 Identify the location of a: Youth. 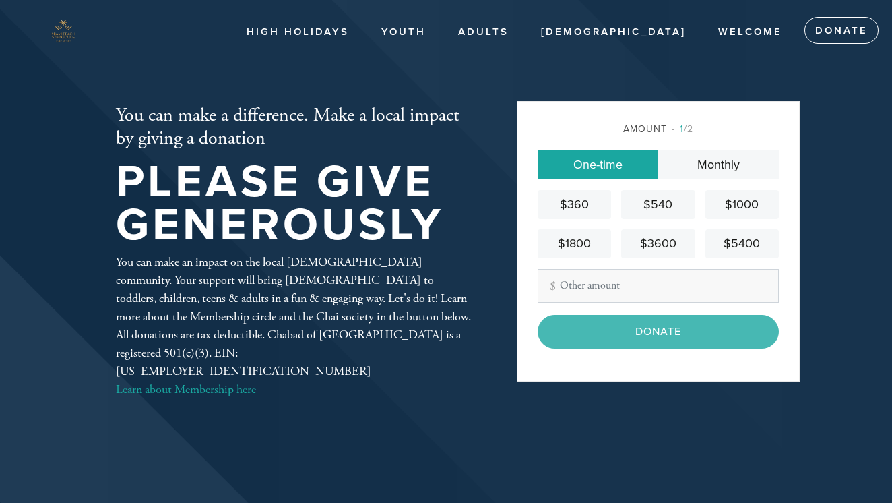
(404, 32).